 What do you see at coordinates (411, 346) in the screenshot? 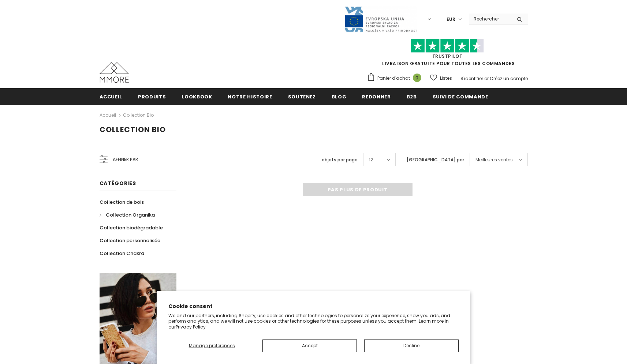
I see `button: Decline` at bounding box center [411, 346].